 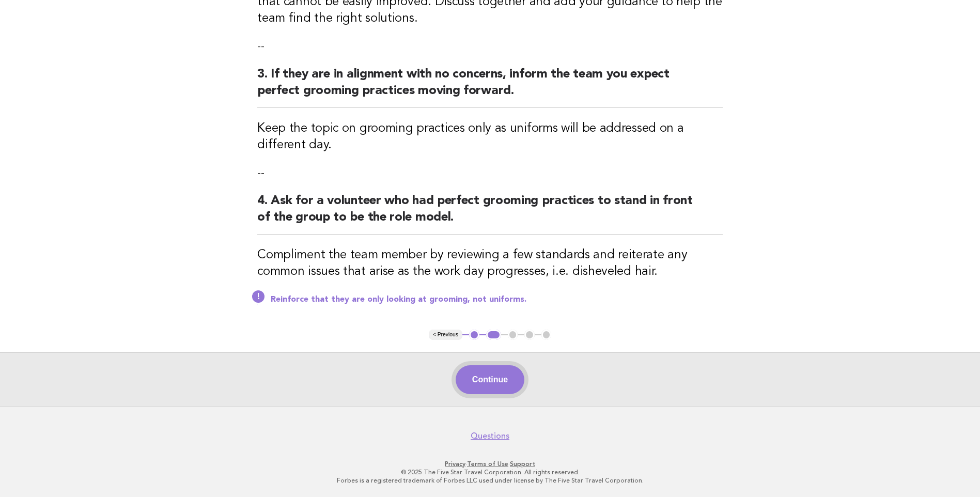 What do you see at coordinates (446, 335) in the screenshot?
I see `button: < Previous` at bounding box center [446, 335].